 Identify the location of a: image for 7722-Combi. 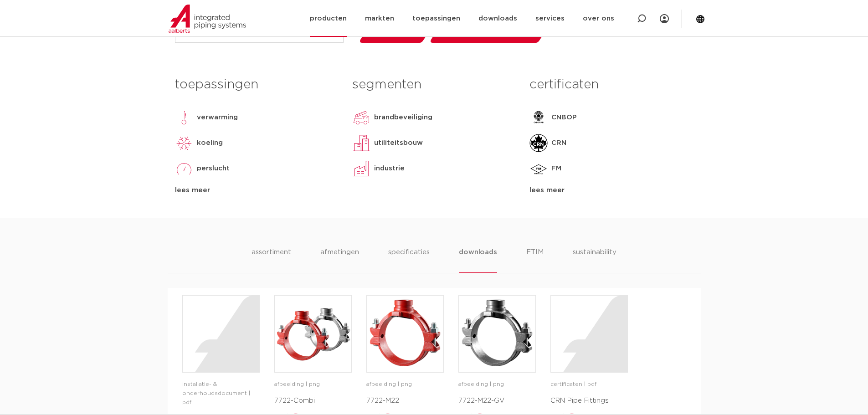
(313, 334).